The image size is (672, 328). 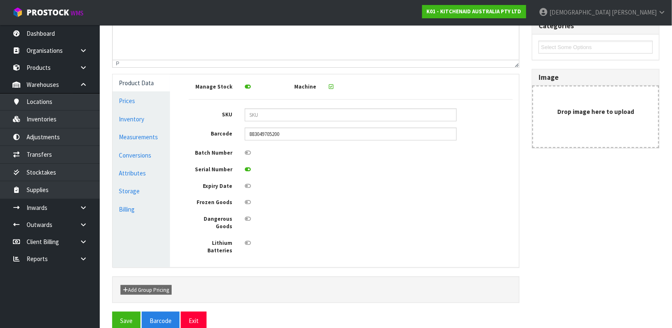 What do you see at coordinates (351, 115) in the screenshot?
I see `input: SKU` at bounding box center [351, 115].